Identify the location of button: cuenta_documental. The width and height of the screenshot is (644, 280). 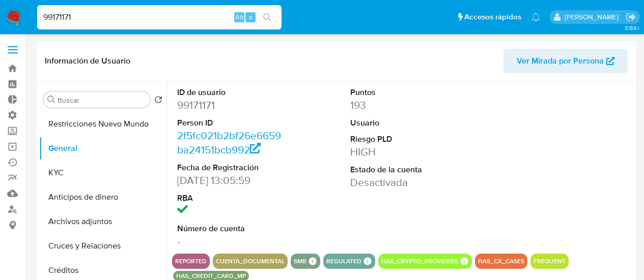
(250, 262).